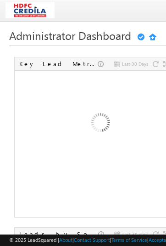 The height and width of the screenshot is (246, 166). I want to click on span: Administrator Dashboard, so click(70, 35).